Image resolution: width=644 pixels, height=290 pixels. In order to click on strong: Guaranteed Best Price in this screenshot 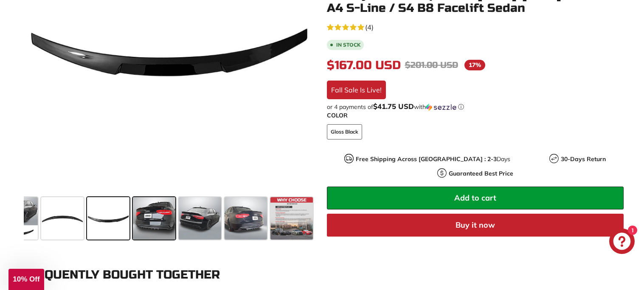, I will do `click(481, 174)`.